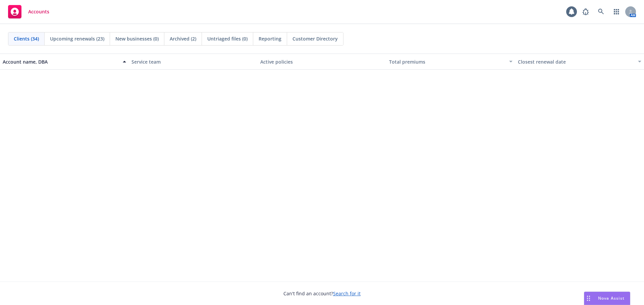  What do you see at coordinates (580, 62) in the screenshot?
I see `button: Closest renewal date` at bounding box center [580, 62].